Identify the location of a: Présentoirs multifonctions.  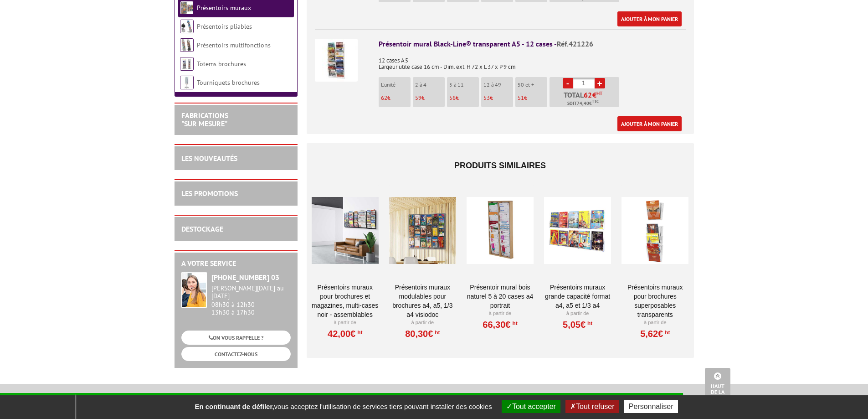
(233, 45).